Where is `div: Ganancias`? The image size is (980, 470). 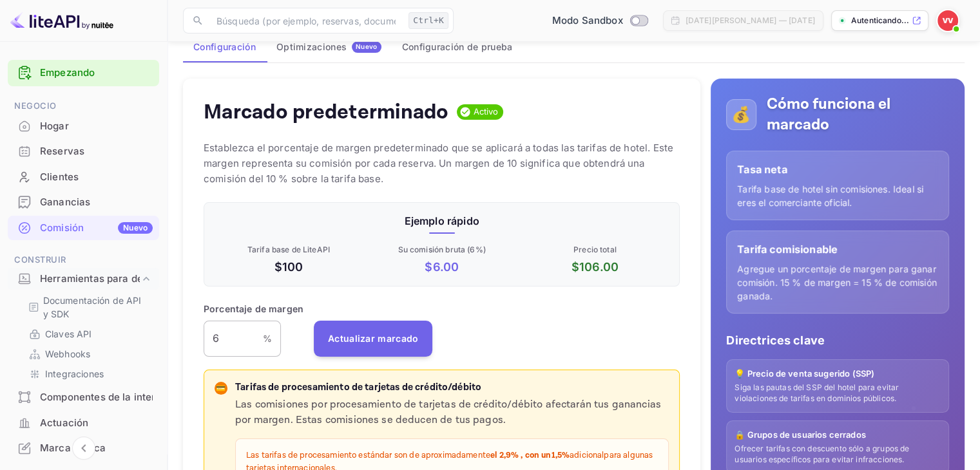
div: Ganancias is located at coordinates (83, 202).